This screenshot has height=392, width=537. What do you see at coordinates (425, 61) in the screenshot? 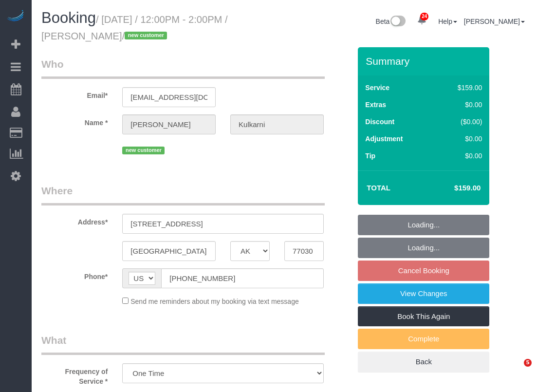
I see `h3: Summary` at bounding box center [425, 61].